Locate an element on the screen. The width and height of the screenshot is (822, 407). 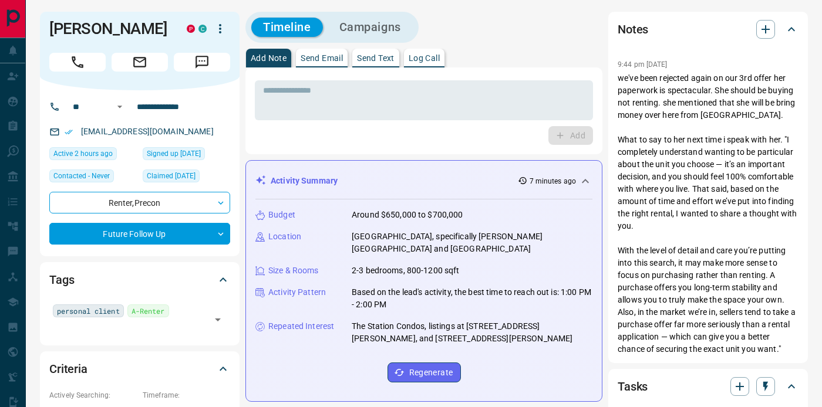
span: Active 2 hours ago is located at coordinates (83, 154).